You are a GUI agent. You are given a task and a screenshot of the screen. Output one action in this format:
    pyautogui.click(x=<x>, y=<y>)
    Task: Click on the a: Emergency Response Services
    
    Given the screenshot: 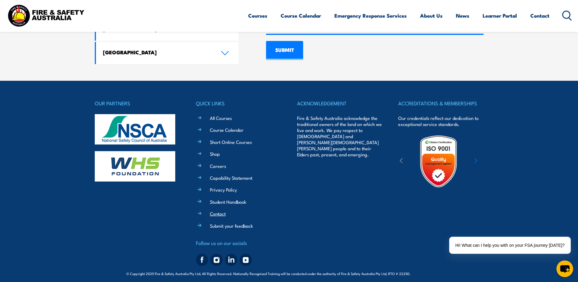 What is the action you would take?
    pyautogui.click(x=371, y=15)
    